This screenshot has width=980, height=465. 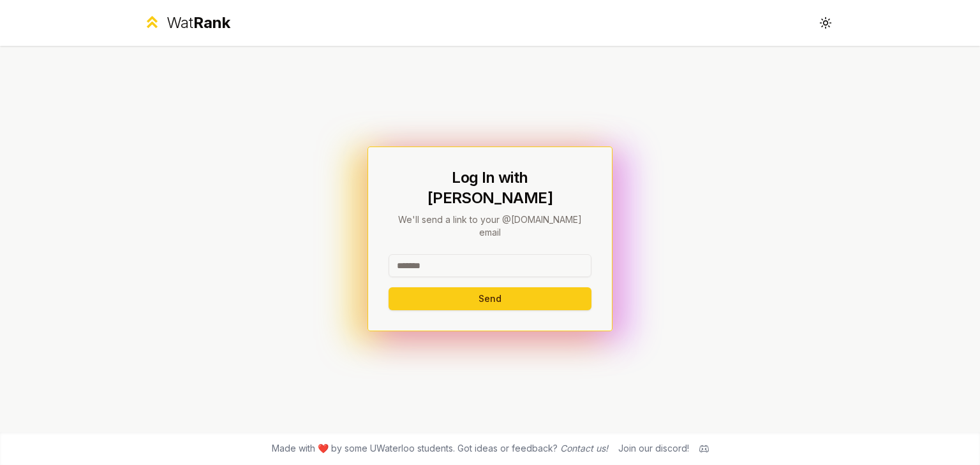 I want to click on div: Join our discord!, so click(x=653, y=449).